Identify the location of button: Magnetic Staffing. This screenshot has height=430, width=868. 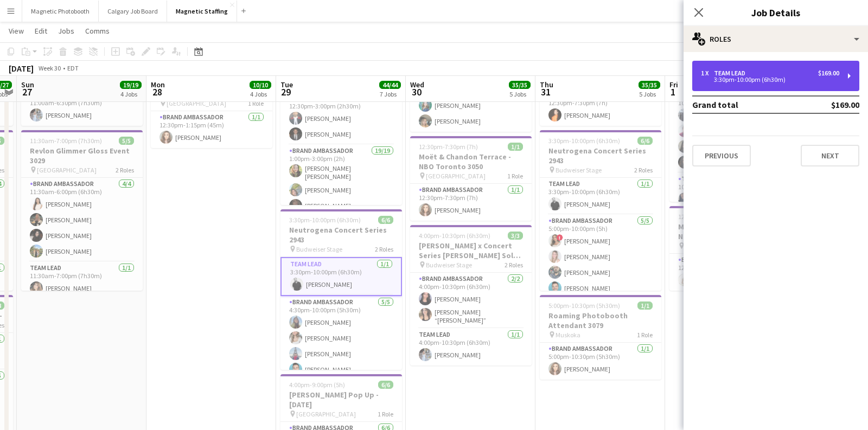
(202, 11).